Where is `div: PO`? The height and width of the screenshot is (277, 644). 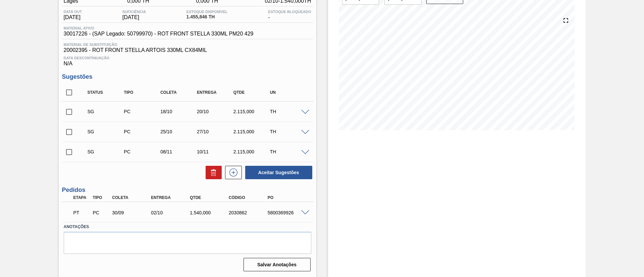 div: PO is located at coordinates (288, 198).